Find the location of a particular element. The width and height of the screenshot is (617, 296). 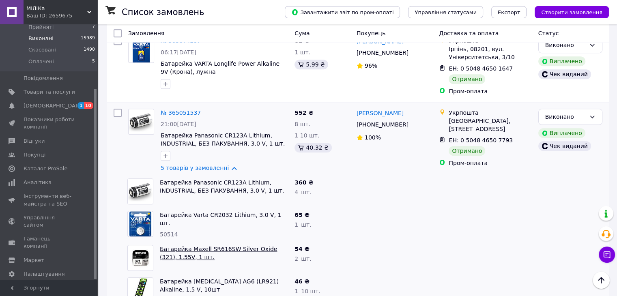

span: Інструменти веб-майстра та SEO is located at coordinates (49, 200).